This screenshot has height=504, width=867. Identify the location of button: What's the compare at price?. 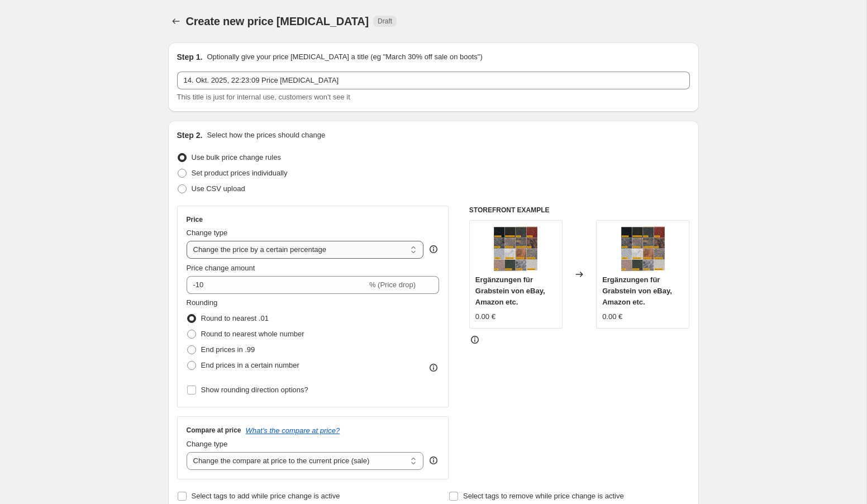
(293, 430).